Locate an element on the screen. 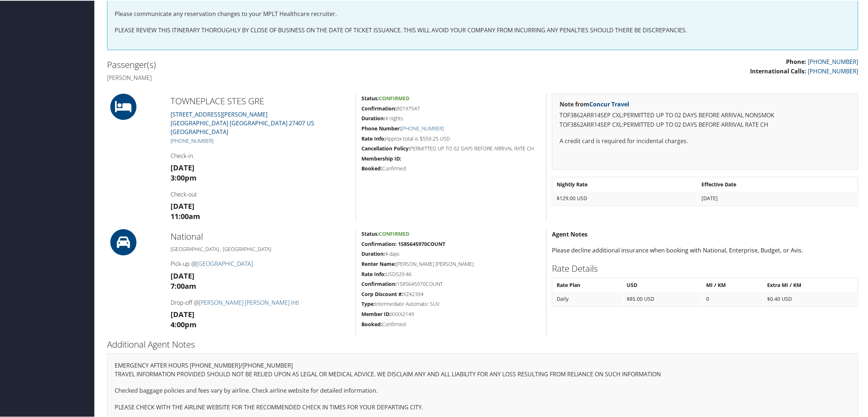 The width and height of the screenshot is (868, 417). h4: Check-in is located at coordinates (260, 155).